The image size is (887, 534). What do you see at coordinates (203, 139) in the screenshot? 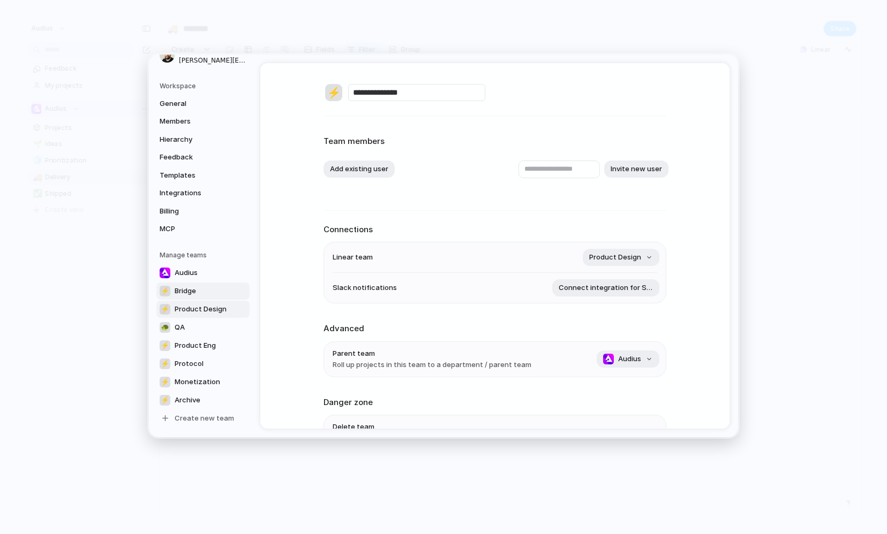
I see `a: Hierarchy` at bounding box center [203, 139].